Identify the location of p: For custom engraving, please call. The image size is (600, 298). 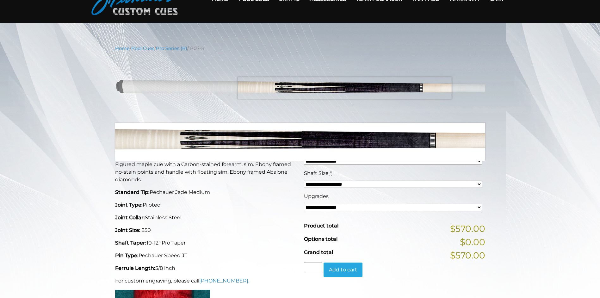
(206, 281).